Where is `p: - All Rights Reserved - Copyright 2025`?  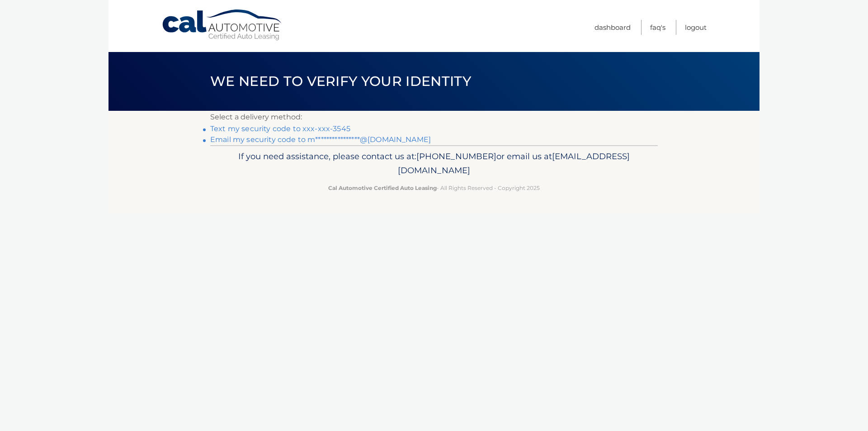 p: - All Rights Reserved - Copyright 2025 is located at coordinates (434, 188).